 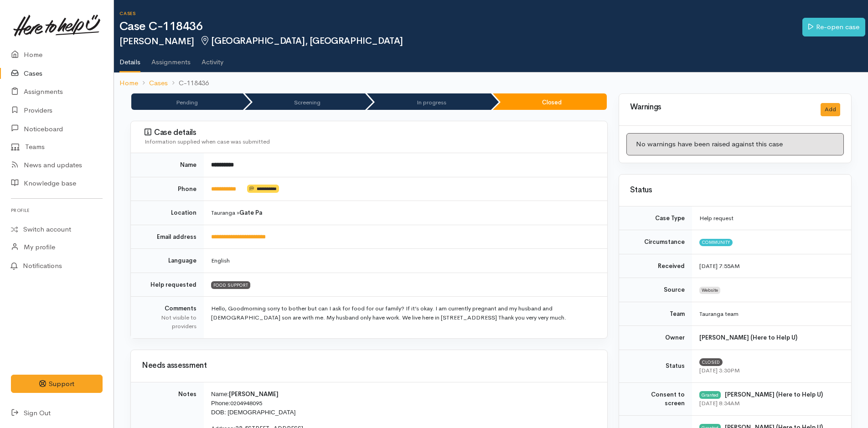 What do you see at coordinates (720, 107) in the screenshot?
I see `h3: Warnings` at bounding box center [720, 107].